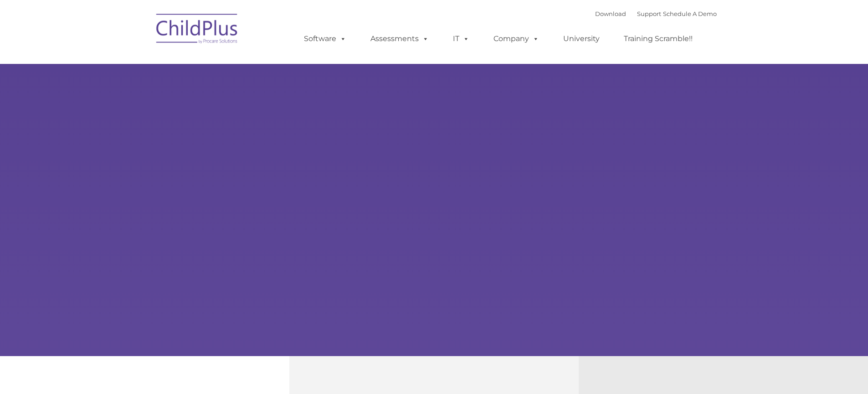  What do you see at coordinates (649, 14) in the screenshot?
I see `a: Support` at bounding box center [649, 14].